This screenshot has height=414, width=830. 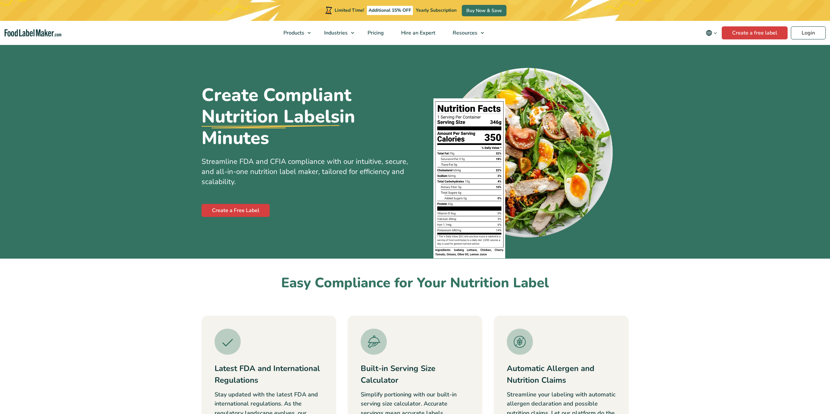 What do you see at coordinates (294, 33) in the screenshot?
I see `a: Products` at bounding box center [294, 33].